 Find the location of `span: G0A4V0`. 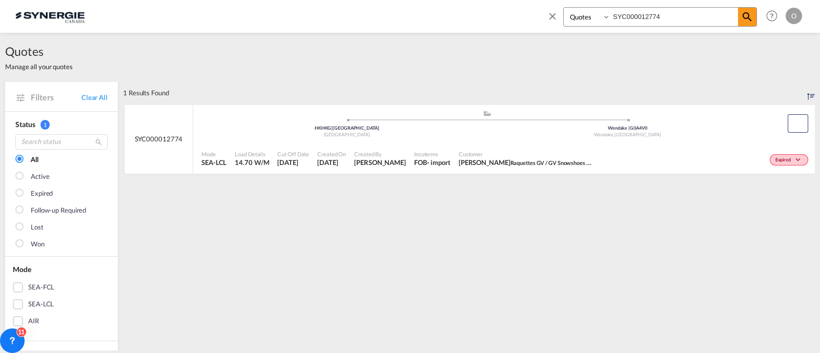

span: G0A4V0 is located at coordinates (638, 128).